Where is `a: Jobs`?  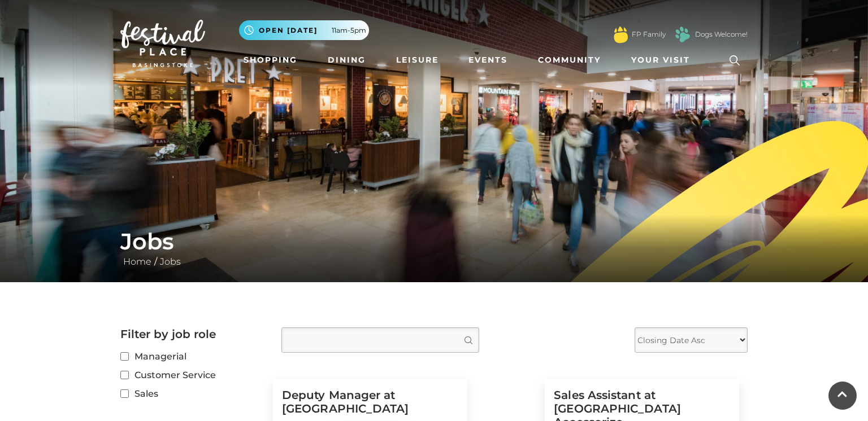 a: Jobs is located at coordinates (170, 261).